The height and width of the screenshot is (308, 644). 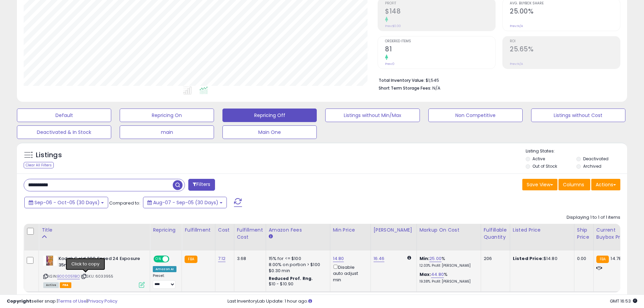 I want to click on div: Ship Price, so click(x=584, y=234).